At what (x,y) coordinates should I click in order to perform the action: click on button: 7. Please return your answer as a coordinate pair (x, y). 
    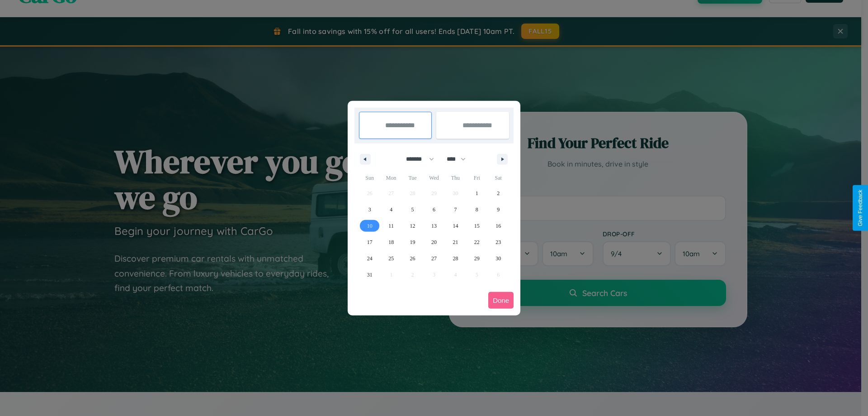
    Looking at the image, I should click on (455, 209).